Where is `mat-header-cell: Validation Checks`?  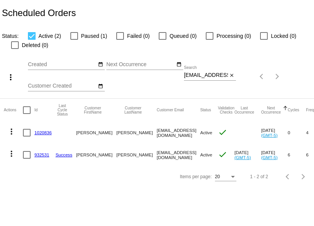 mat-header-cell: Validation Checks is located at coordinates (226, 110).